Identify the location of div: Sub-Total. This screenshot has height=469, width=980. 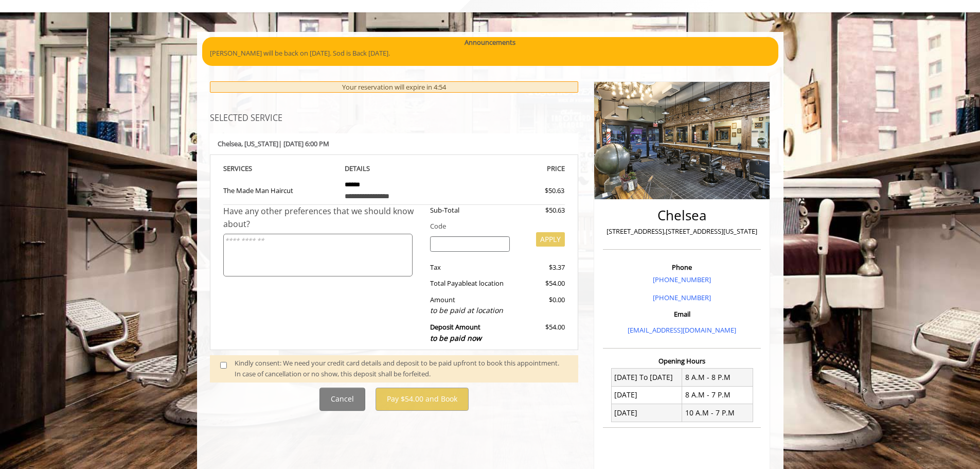
(470, 210).